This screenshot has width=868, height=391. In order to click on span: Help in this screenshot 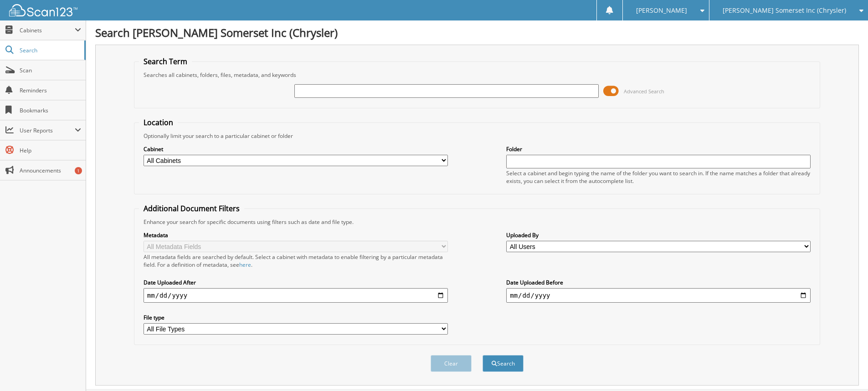, I will do `click(50, 150)`.